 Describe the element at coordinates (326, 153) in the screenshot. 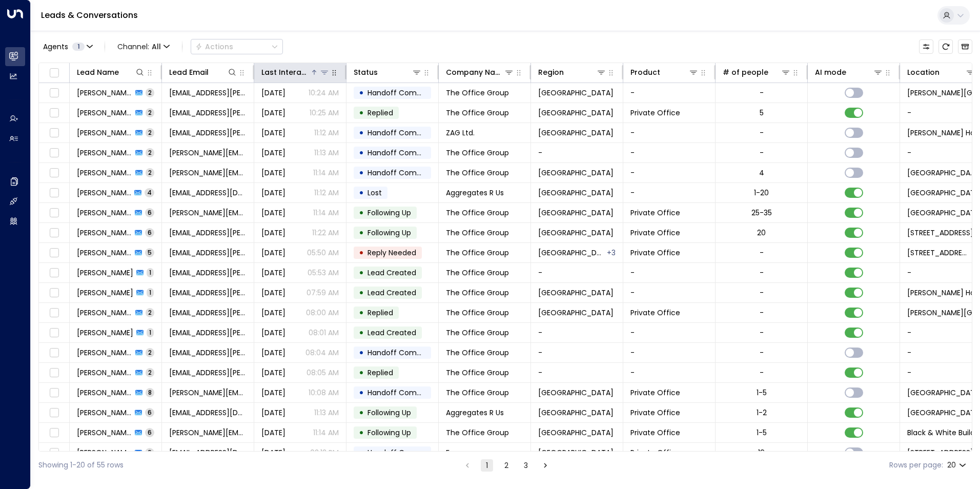

I see `p: 11:13 AM` at that location.